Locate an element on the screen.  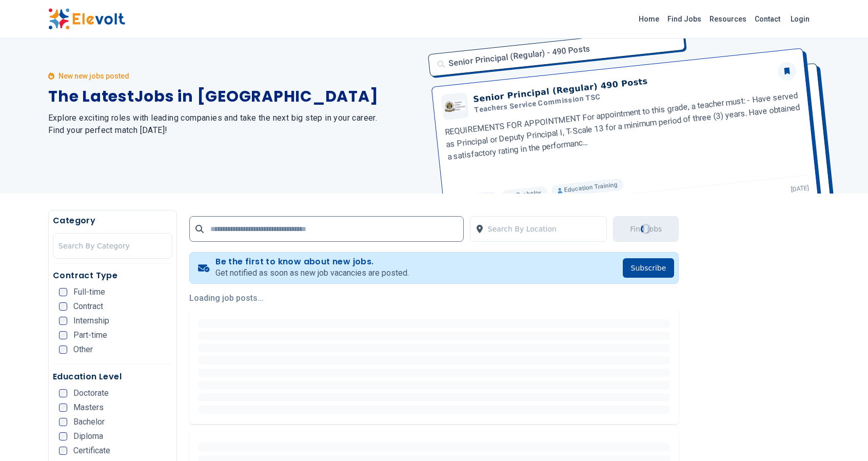
p: New new jobs posted is located at coordinates (94, 76).